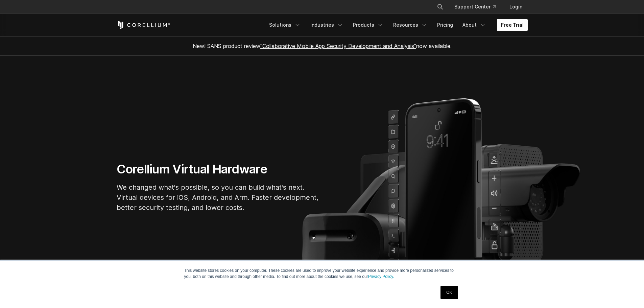  What do you see at coordinates (440, 7) in the screenshot?
I see `button: Search` at bounding box center [440, 7].